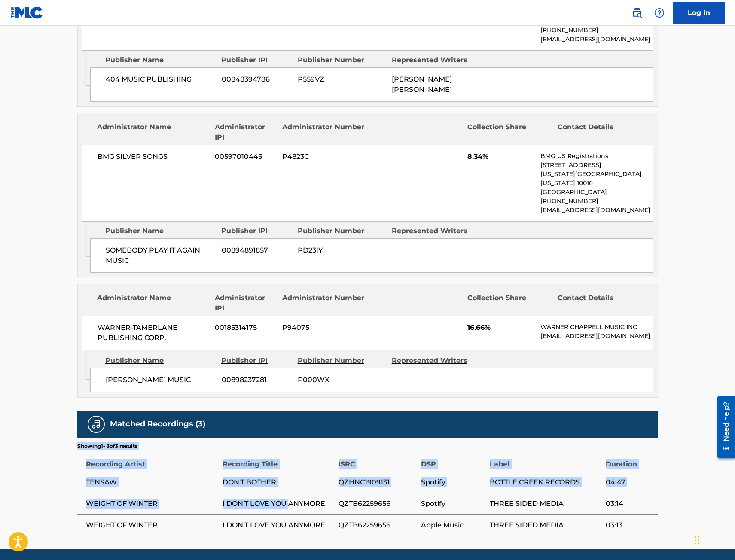 Image resolution: width=735 pixels, height=560 pixels. I want to click on div: Recording Title, so click(278, 459).